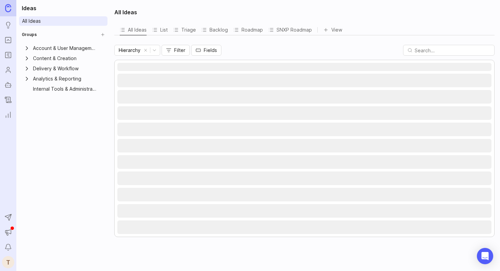  I want to click on button: Create Group, so click(103, 35).